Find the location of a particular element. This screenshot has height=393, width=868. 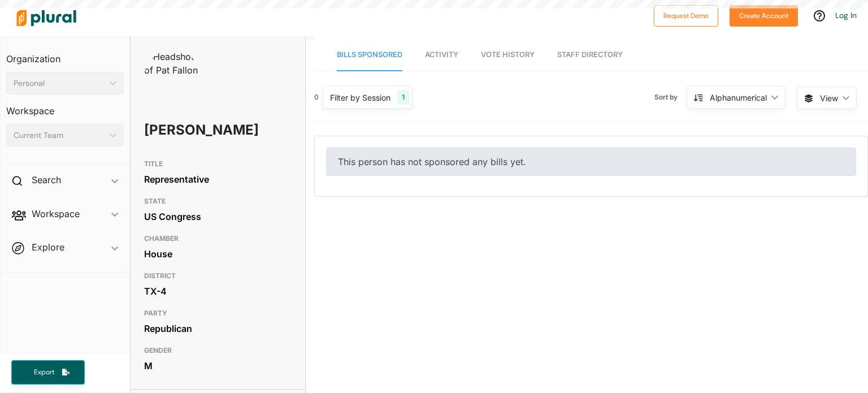

a: Log In is located at coordinates (846, 15).